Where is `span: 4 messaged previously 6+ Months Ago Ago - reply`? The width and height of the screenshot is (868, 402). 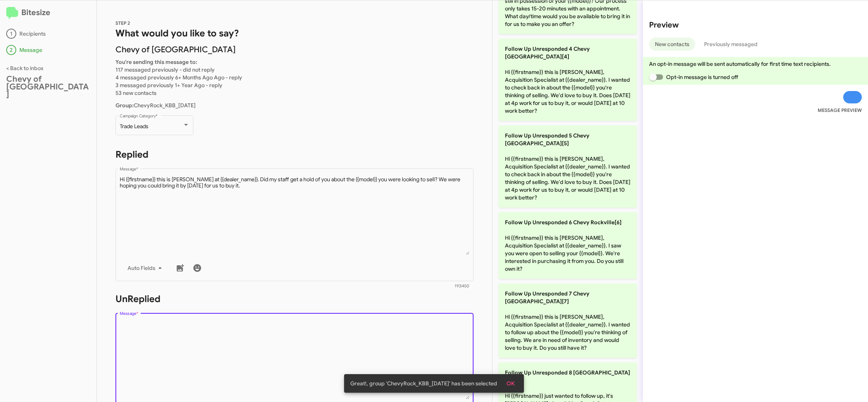
span: 4 messaged previously 6+ Months Ago Ago - reply is located at coordinates (179, 78).